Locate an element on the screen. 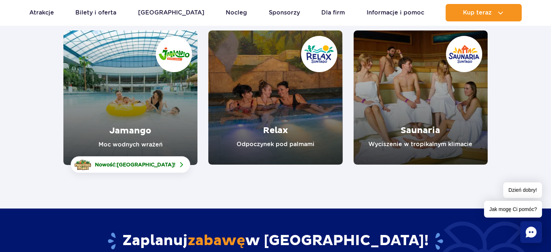 This screenshot has width=551, height=252. a: Jamango is located at coordinates (130, 97).